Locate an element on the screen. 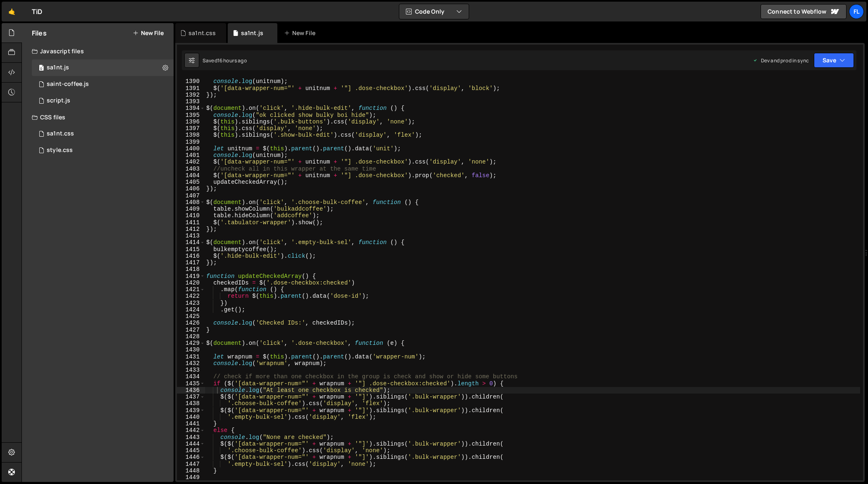  button: Code Only is located at coordinates (434, 12).